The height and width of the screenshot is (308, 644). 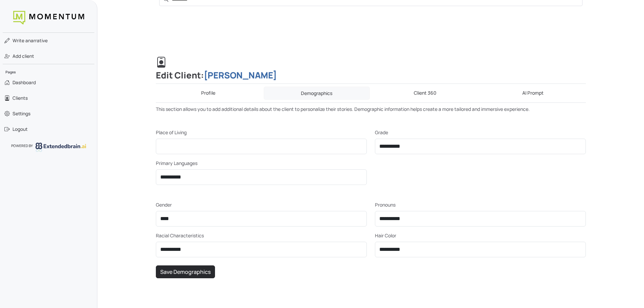 What do you see at coordinates (385, 204) in the screenshot?
I see `label: Pronouns` at bounding box center [385, 204].